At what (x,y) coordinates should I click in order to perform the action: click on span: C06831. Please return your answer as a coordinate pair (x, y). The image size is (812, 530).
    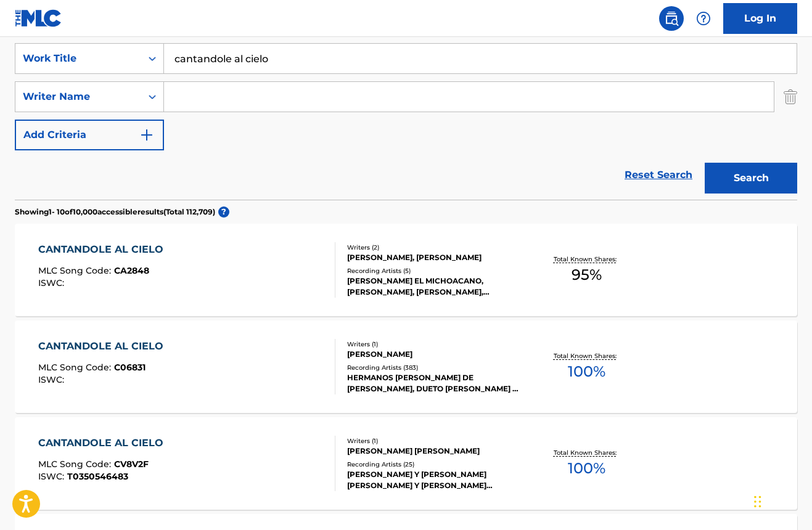
    Looking at the image, I should click on (130, 367).